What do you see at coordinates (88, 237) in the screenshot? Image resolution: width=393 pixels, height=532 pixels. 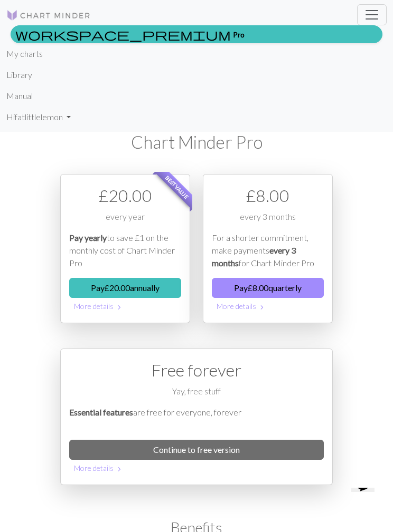 I see `em: Pay yearly` at bounding box center [88, 237].